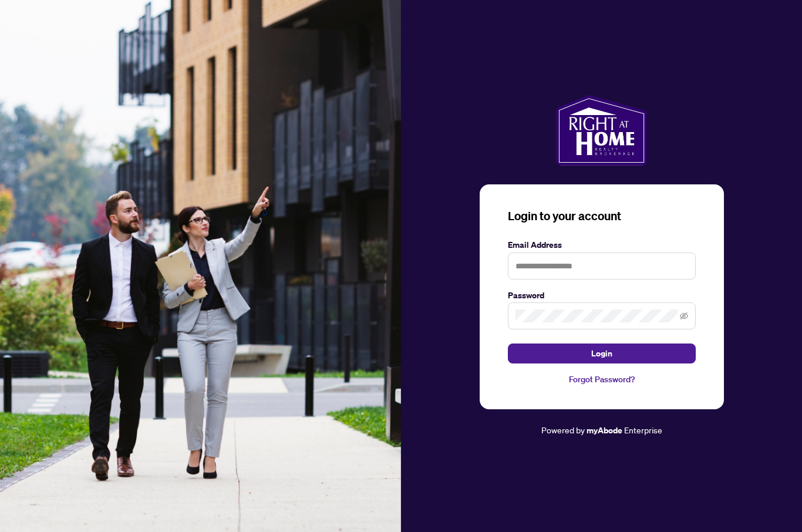 This screenshot has width=802, height=532. Describe the element at coordinates (602, 353) in the screenshot. I see `span: Login` at that location.